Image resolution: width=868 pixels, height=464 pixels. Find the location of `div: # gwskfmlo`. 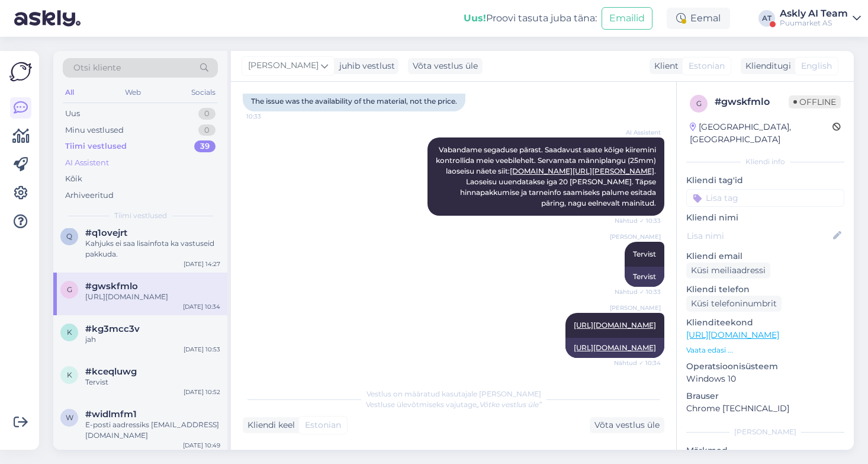

div: # gwskfmlo is located at coordinates (751, 102).